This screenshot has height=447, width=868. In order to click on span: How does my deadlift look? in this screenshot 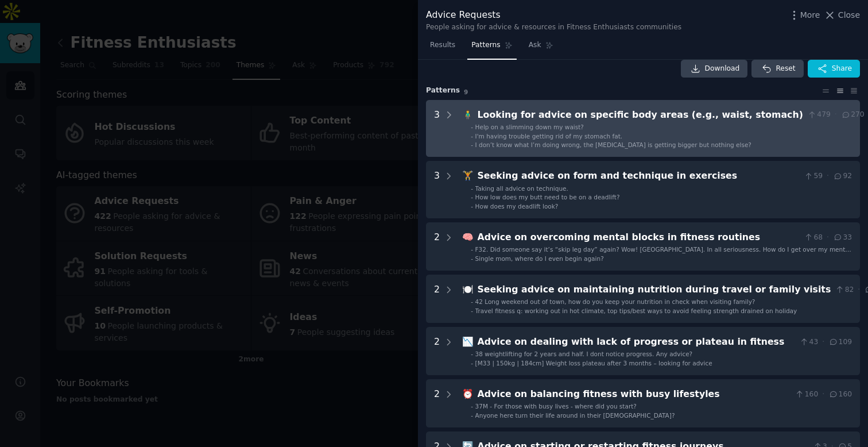, I will do `click(517, 207)`.